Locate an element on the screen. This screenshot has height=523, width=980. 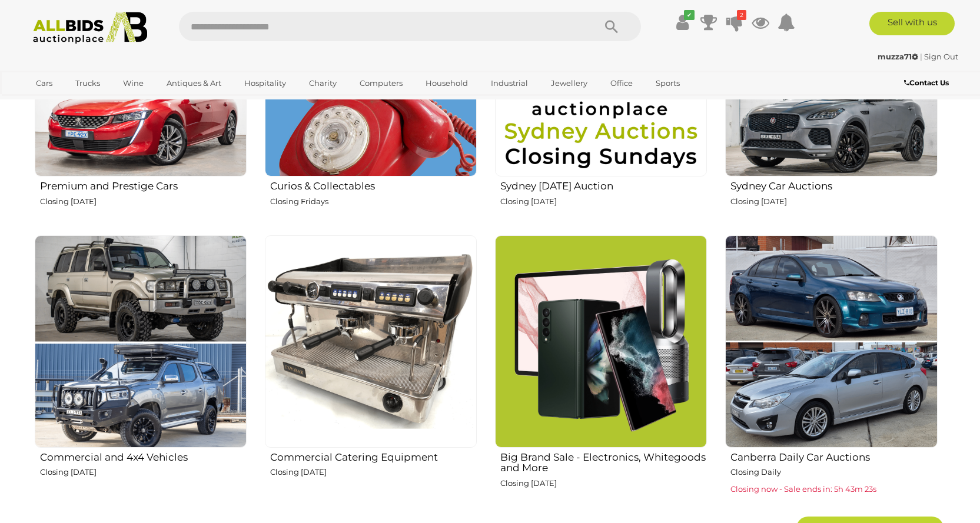
img: Allbids.com.au is located at coordinates (90, 28).